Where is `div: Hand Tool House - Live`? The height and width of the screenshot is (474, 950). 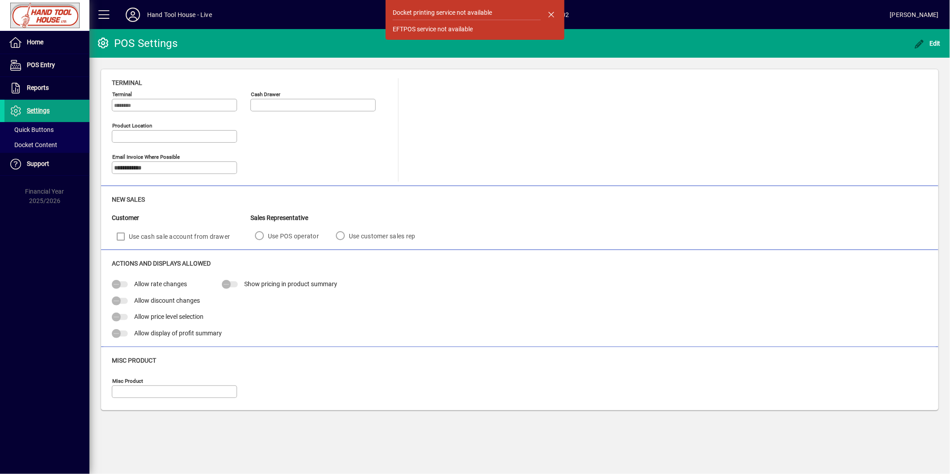
div: Hand Tool House - Live is located at coordinates (179, 15).